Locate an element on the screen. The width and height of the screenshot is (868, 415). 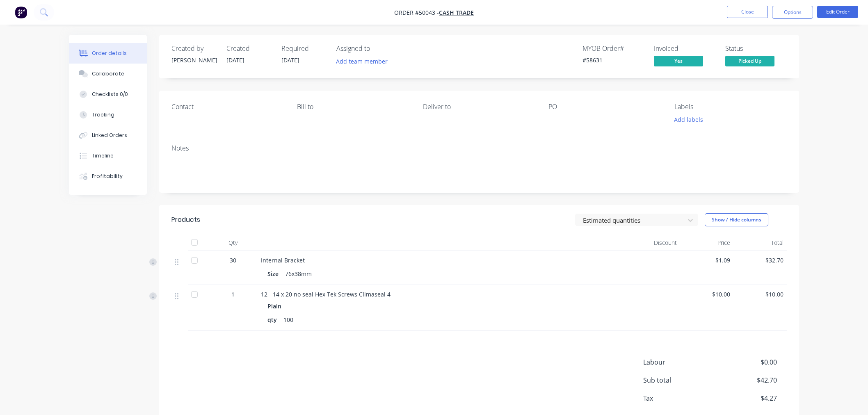
button: Tracking is located at coordinates (108, 115).